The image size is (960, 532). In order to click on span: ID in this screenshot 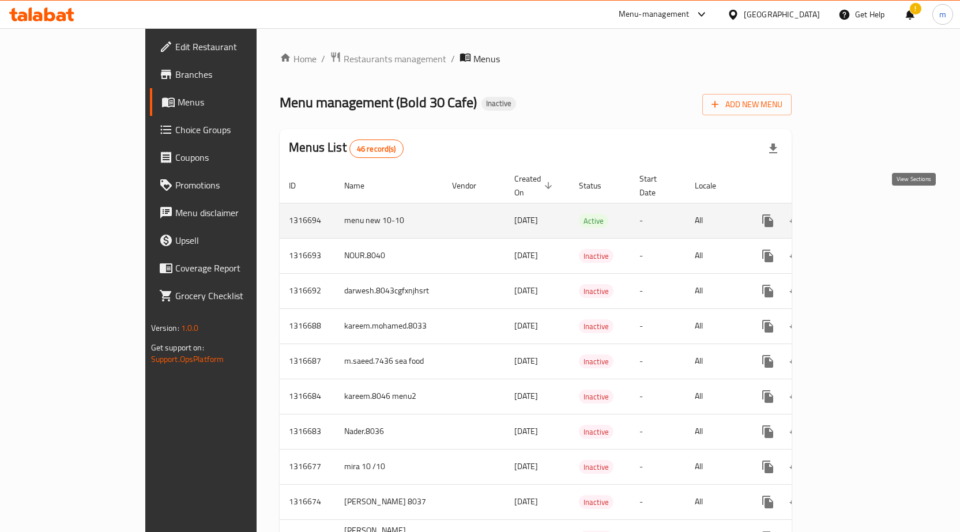, I will do `click(300, 186)`.